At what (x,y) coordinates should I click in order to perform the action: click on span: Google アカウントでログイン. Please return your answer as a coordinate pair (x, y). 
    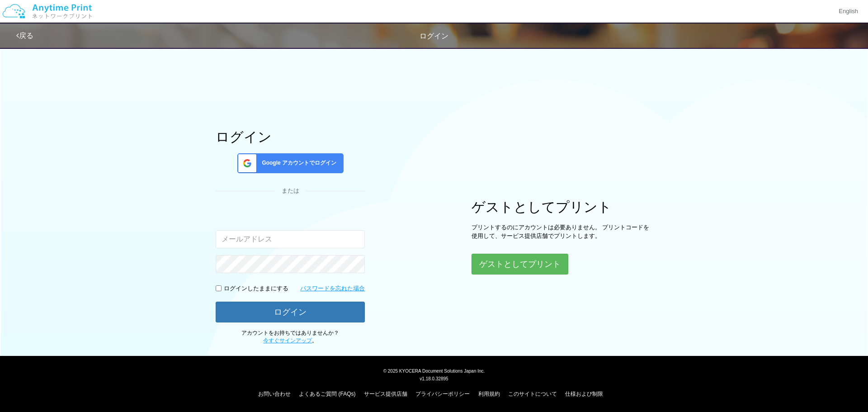
    Looking at the image, I should click on (297, 163).